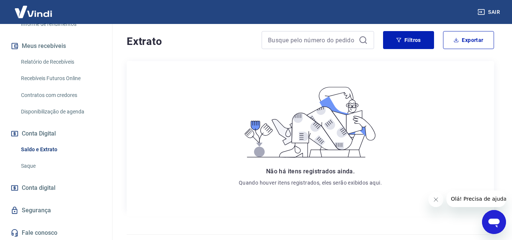 The image size is (512, 240). I want to click on button: Conta Digital, so click(56, 134).